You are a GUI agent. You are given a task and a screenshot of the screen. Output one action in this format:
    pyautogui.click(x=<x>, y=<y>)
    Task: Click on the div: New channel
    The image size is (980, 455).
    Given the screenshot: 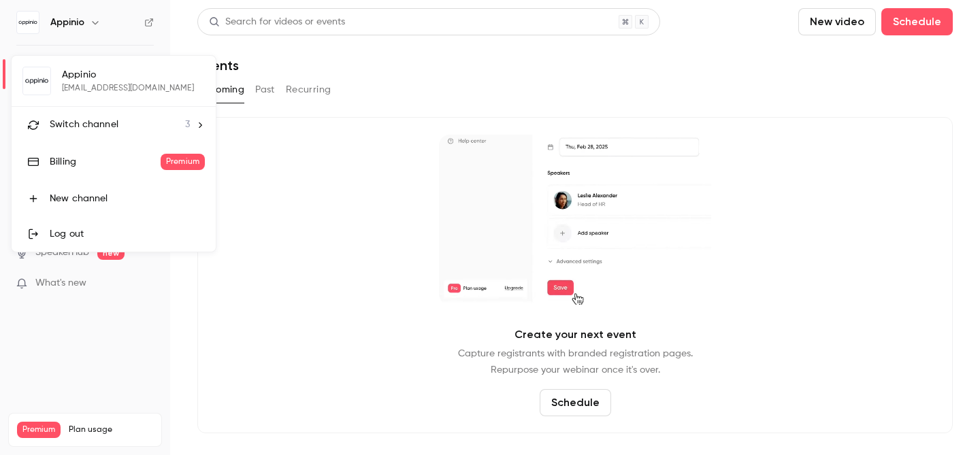 What is the action you would take?
    pyautogui.click(x=127, y=198)
    